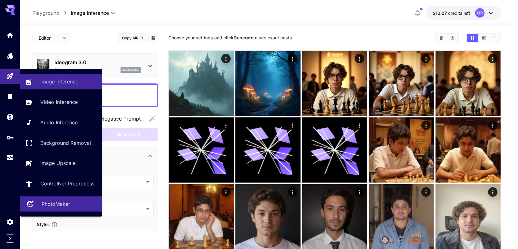  What do you see at coordinates (46, 13) in the screenshot?
I see `p: Playground` at bounding box center [46, 13].